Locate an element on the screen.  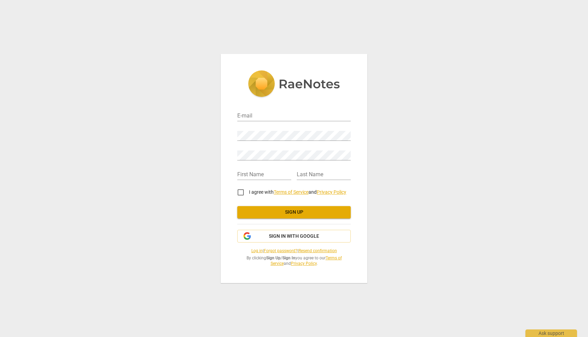
b: Sign Up is located at coordinates (273, 258).